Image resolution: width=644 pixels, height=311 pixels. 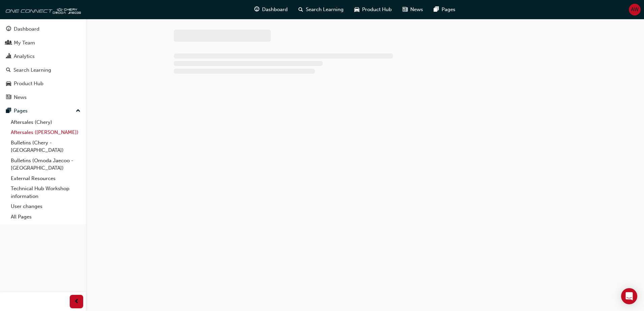 I want to click on div: Dashboard, so click(x=27, y=29).